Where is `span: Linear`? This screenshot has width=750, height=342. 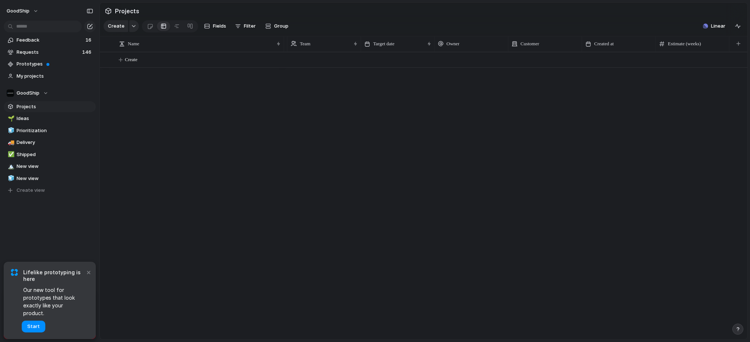
span: Linear is located at coordinates (718, 26).